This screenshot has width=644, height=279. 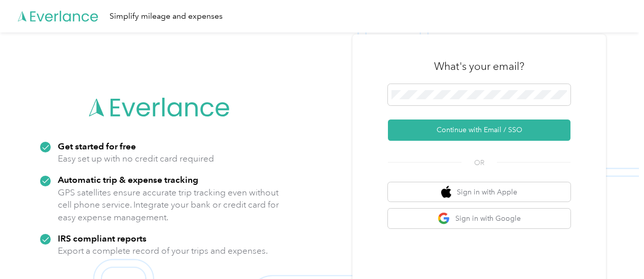 What do you see at coordinates (166, 16) in the screenshot?
I see `div: Simplify mileage and expenses` at bounding box center [166, 16].